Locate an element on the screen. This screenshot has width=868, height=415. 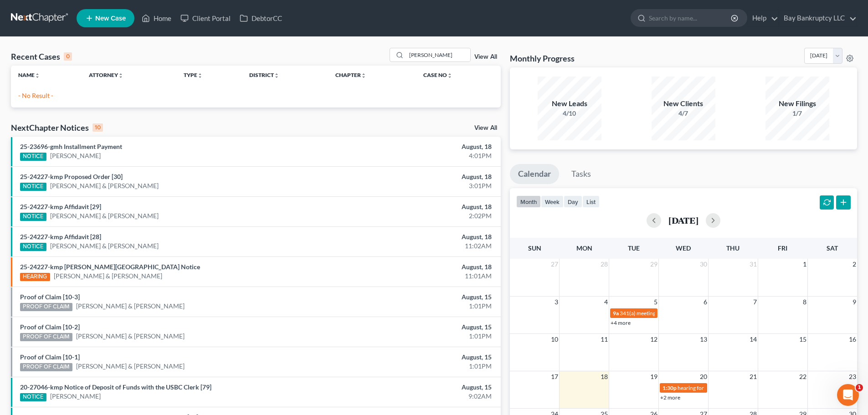
a: 25-24227-kmp Affidavit [28] is located at coordinates (61, 236).